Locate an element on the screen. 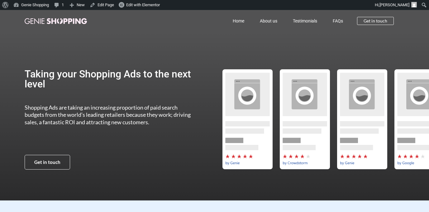 Image resolution: width=429 pixels, height=212 pixels. span: Shopping Ads are taking an increasing proportion of paid search budgets from the world’s leading ... is located at coordinates (108, 114).